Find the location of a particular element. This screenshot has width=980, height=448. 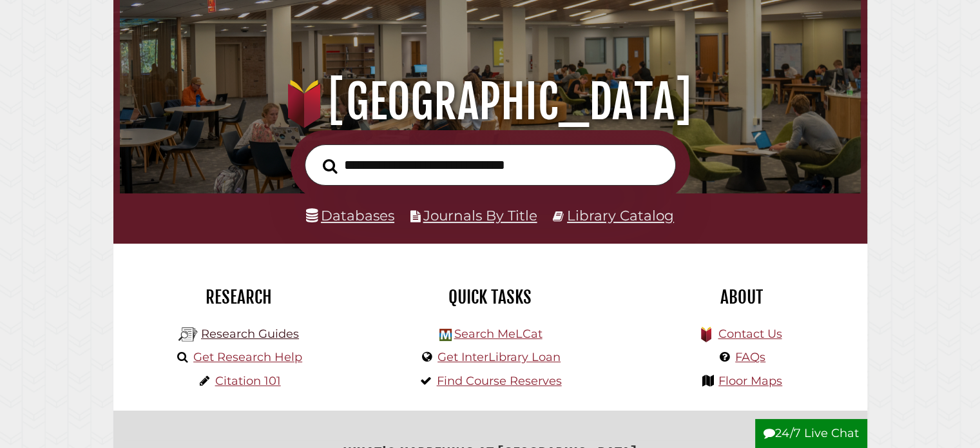

h2: Research is located at coordinates (239, 297).